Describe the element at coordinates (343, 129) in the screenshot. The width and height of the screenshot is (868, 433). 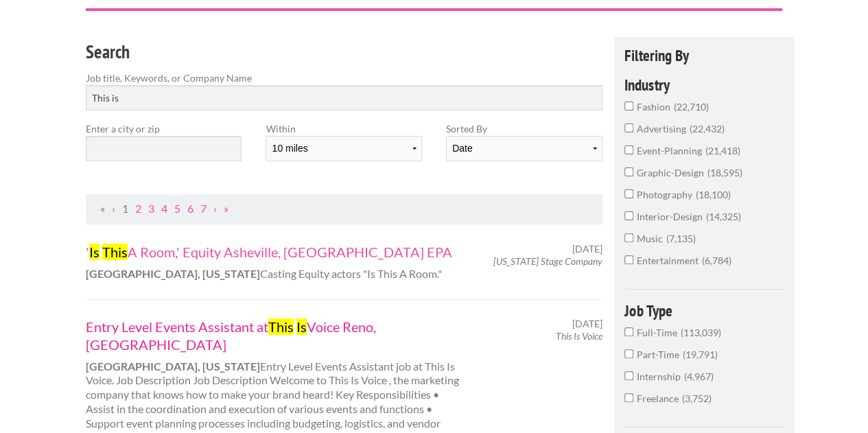
I see `label: Within` at that location.